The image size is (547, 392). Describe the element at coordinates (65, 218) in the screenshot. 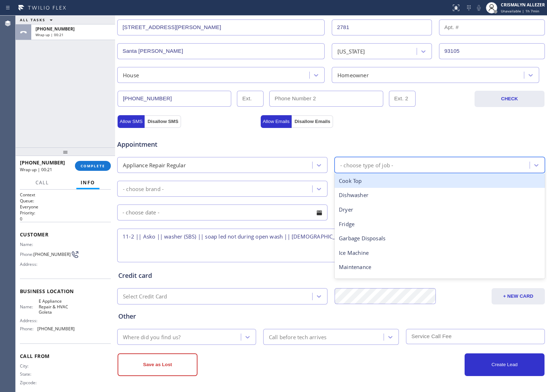

I see `p: 0` at that location.